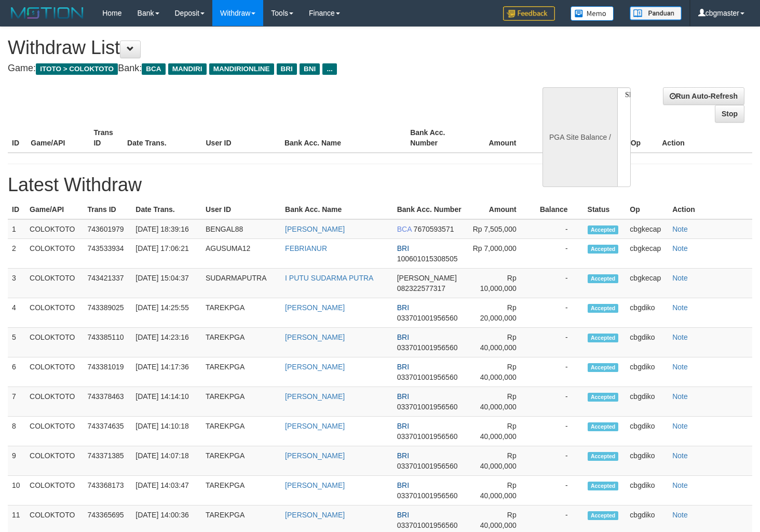 The width and height of the screenshot is (760, 532). I want to click on th: Action, so click(711, 209).